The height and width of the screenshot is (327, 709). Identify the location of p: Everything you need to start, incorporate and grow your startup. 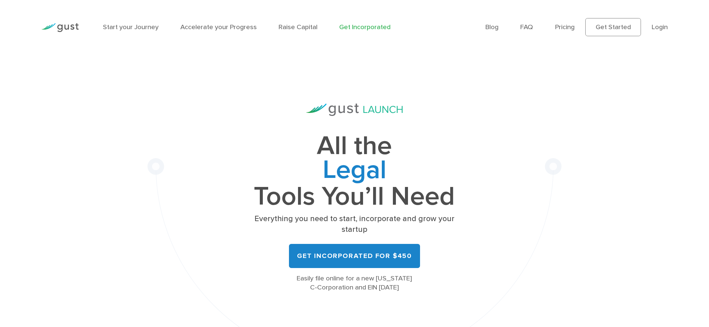
(354, 224).